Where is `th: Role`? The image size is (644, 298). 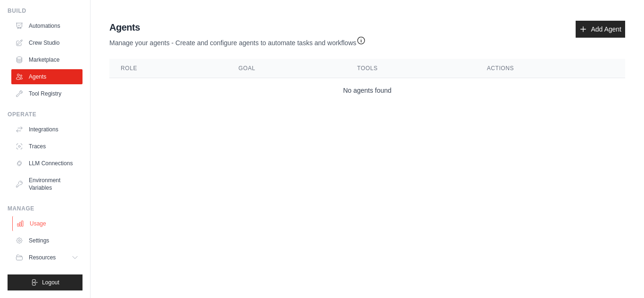 th: Role is located at coordinates (168, 68).